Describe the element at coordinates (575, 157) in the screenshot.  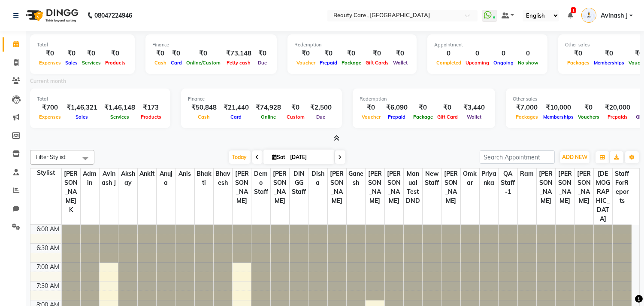
I see `button: ADD NEW` at that location.